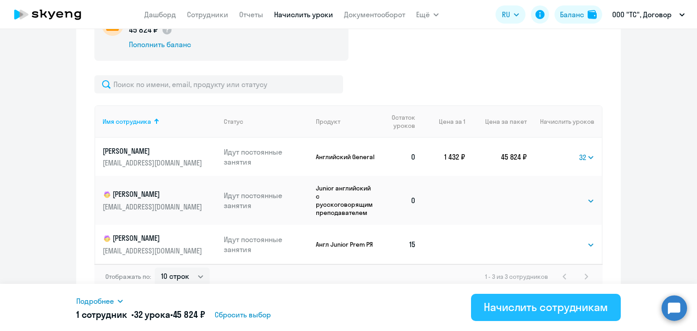 This screenshot has width=697, height=331. I want to click on a: Документооборот, so click(374, 15).